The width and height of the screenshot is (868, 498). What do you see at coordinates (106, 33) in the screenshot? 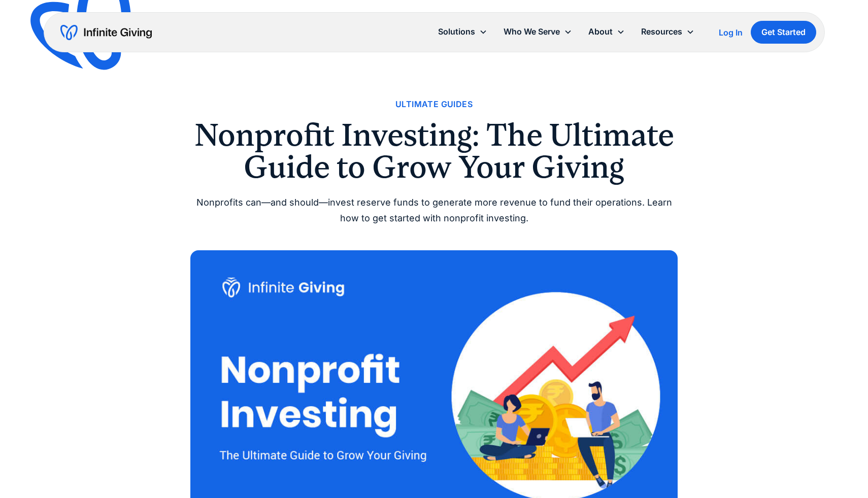
I see `a: home` at bounding box center [106, 33].